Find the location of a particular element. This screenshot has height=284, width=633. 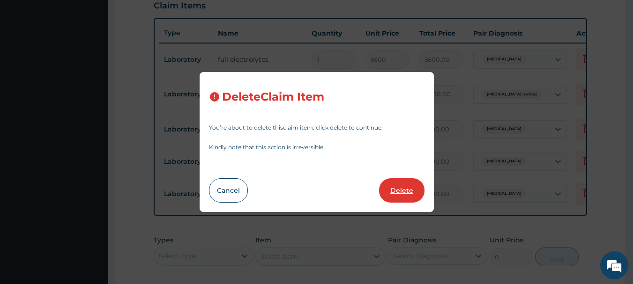

div: Chat with us now is located at coordinates (103, 59).